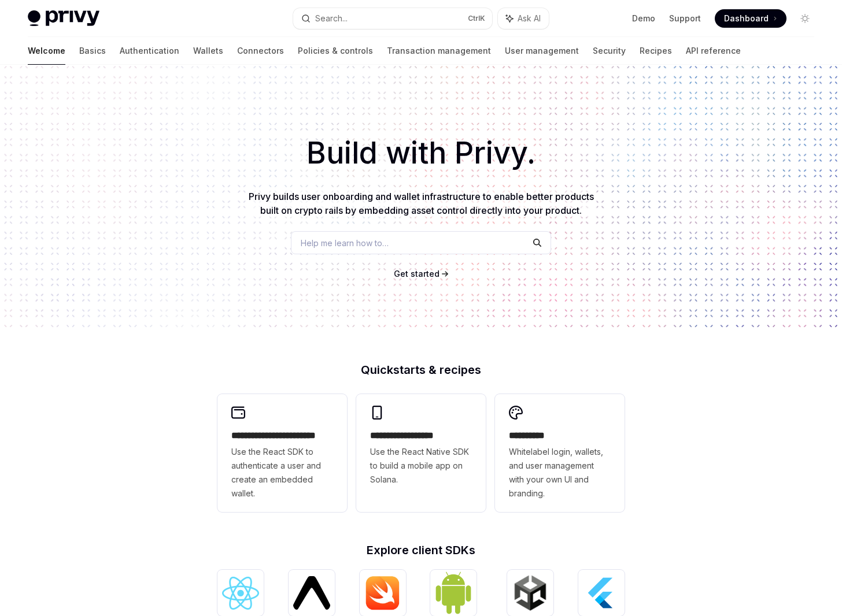 The image size is (842, 616). Describe the element at coordinates (751, 19) in the screenshot. I see `a: Dashboard` at that location.